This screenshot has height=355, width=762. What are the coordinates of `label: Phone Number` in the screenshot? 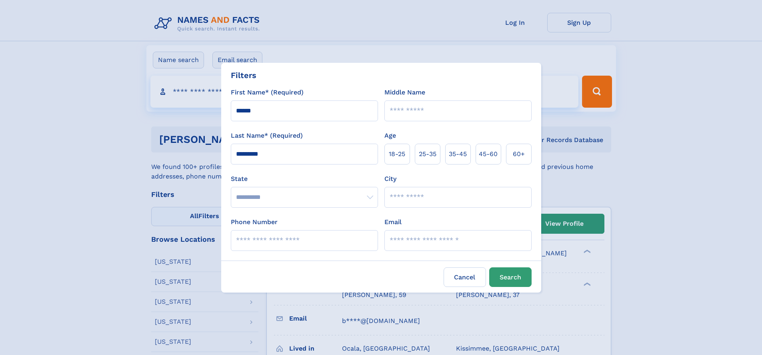 It's located at (254, 222).